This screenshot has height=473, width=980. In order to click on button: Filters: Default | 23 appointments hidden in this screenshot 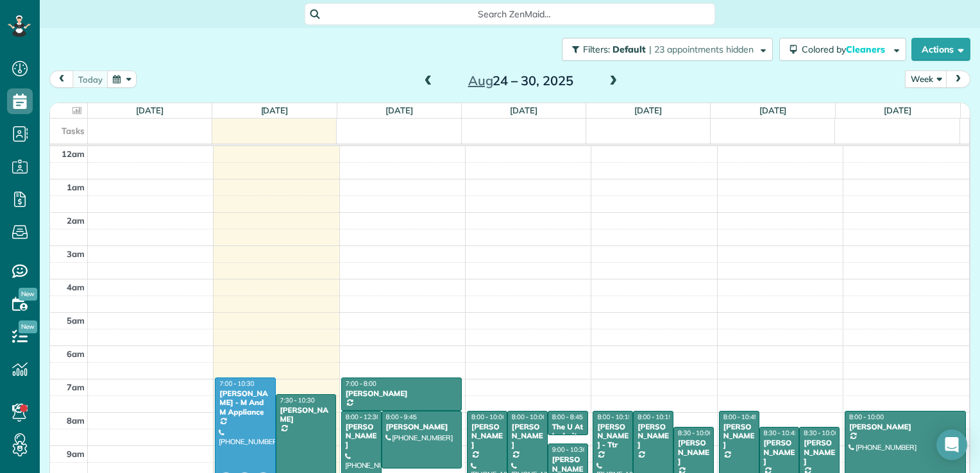, I will do `click(667, 49)`.